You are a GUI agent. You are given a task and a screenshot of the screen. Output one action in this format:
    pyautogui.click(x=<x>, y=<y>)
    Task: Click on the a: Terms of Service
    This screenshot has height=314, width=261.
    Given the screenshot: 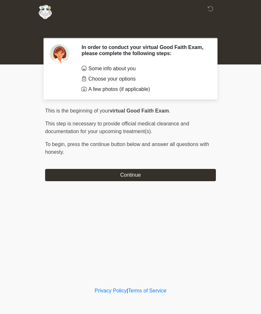 What is the action you would take?
    pyautogui.click(x=147, y=291)
    